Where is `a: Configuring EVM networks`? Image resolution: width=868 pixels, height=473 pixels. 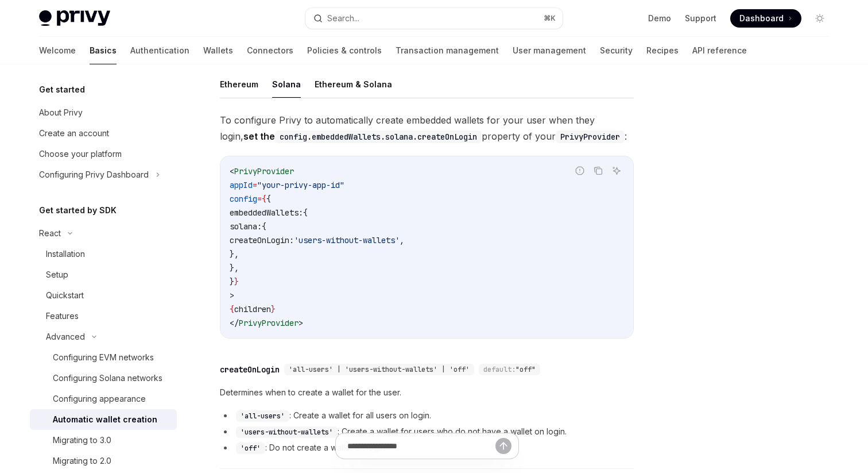
a: Configuring EVM networks is located at coordinates (103, 357).